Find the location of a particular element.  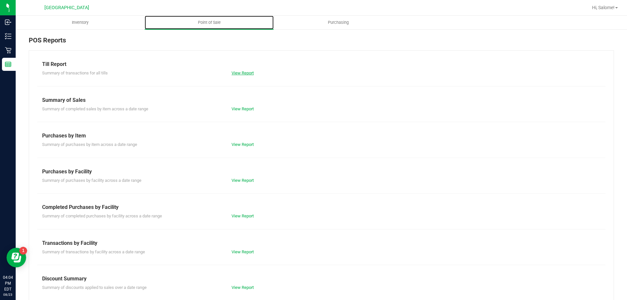

a: Inventory is located at coordinates (80, 23).